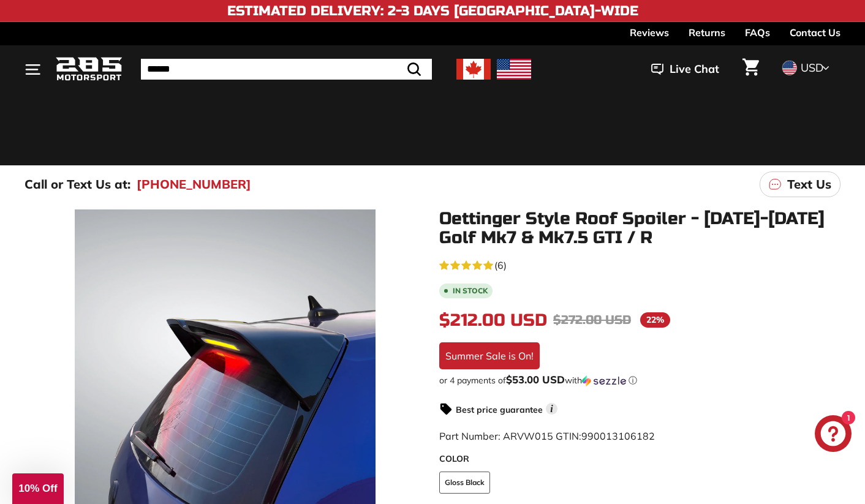 The height and width of the screenshot is (504, 865). I want to click on span: $272.00 USD, so click(592, 320).